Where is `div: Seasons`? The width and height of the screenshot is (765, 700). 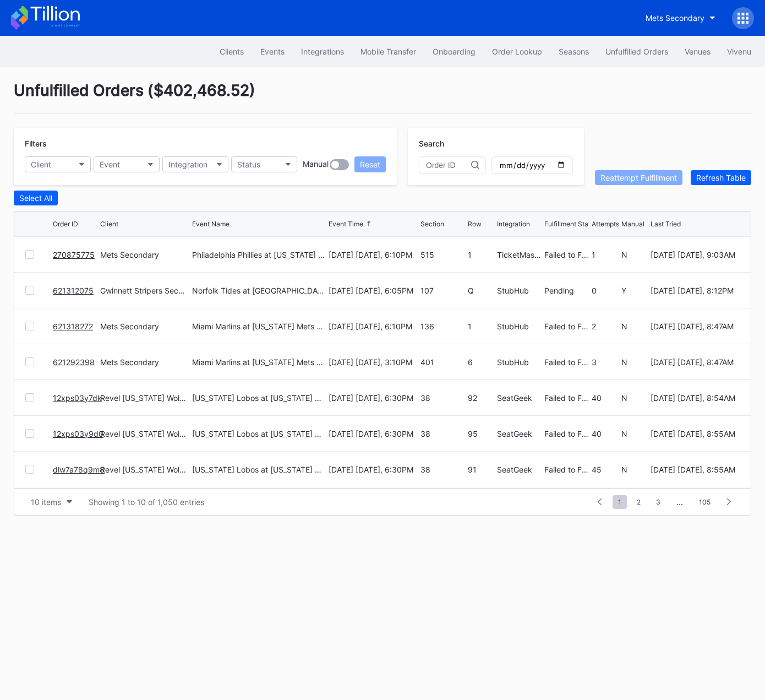
div: Seasons is located at coordinates (574, 51).